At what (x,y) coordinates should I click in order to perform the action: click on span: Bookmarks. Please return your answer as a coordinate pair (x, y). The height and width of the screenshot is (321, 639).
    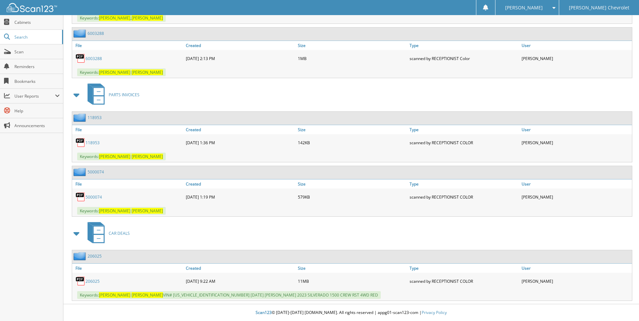
    Looking at the image, I should click on (37, 81).